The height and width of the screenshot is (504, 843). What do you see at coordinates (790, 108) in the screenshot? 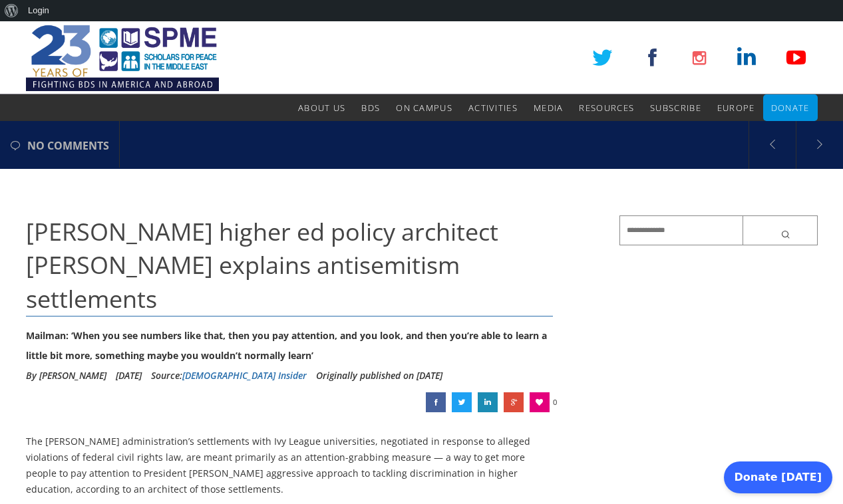
I see `a: Donate` at bounding box center [790, 108].